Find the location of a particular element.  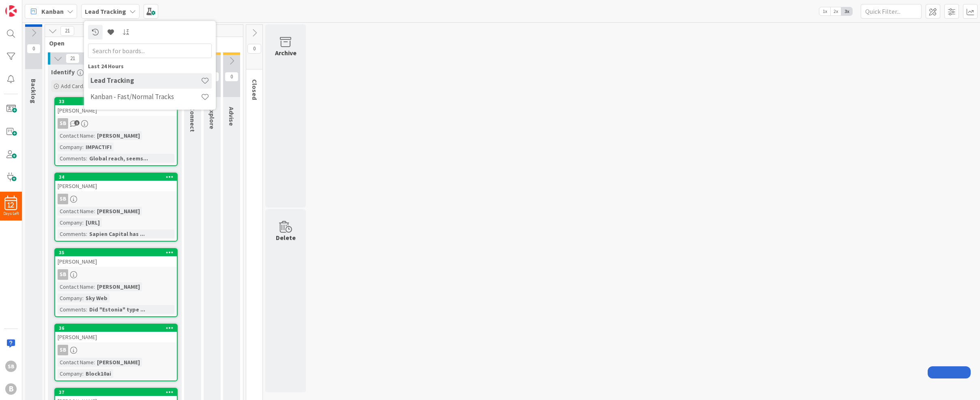

span: 12 is located at coordinates (11, 205).